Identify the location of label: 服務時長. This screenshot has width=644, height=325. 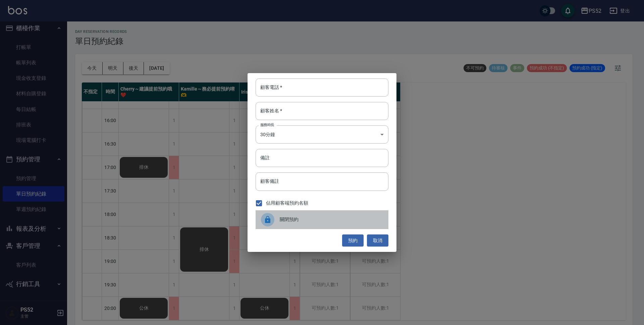
(268, 125).